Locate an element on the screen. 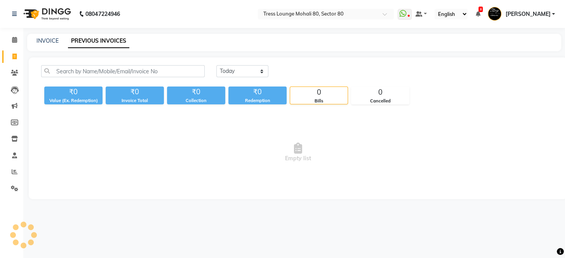 This screenshot has width=565, height=258. div: Bills is located at coordinates (319, 101).